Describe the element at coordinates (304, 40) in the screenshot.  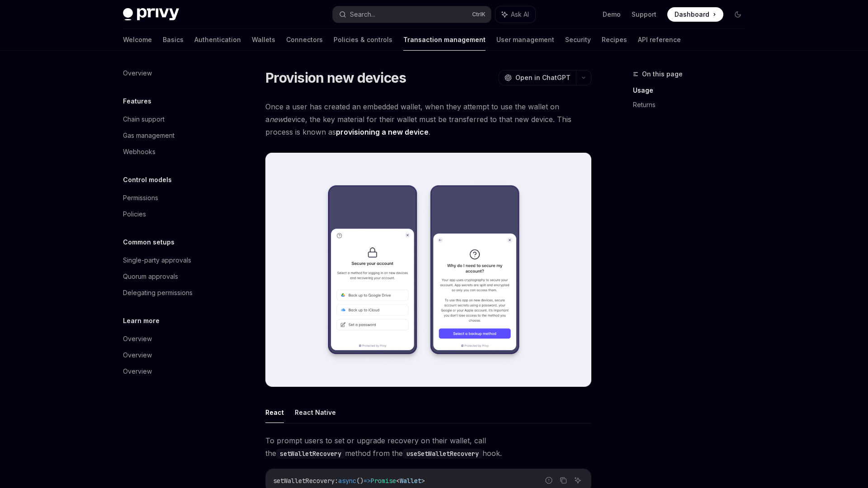
I see `a: Connectors` at that location.